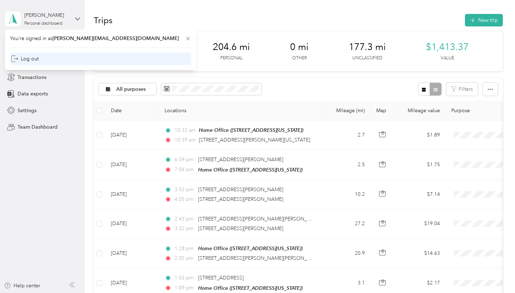 The height and width of the screenshot is (293, 515). I want to click on td: $14.63, so click(420, 253).